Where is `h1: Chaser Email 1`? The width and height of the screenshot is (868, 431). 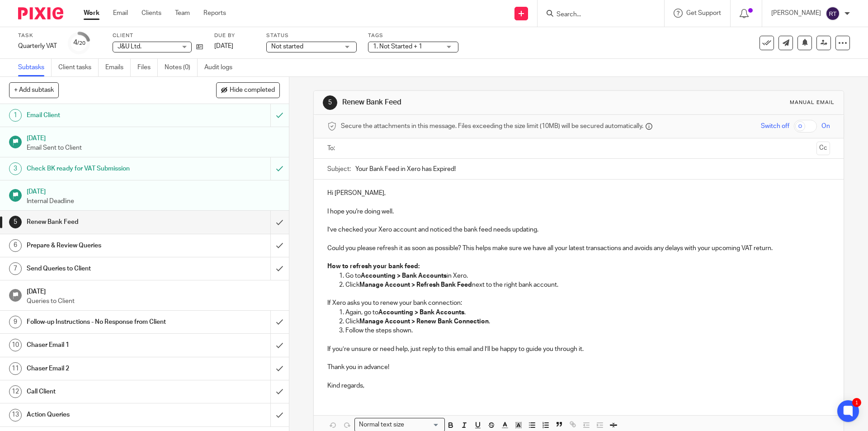 h1: Chaser Email 1 is located at coordinates (105, 345).